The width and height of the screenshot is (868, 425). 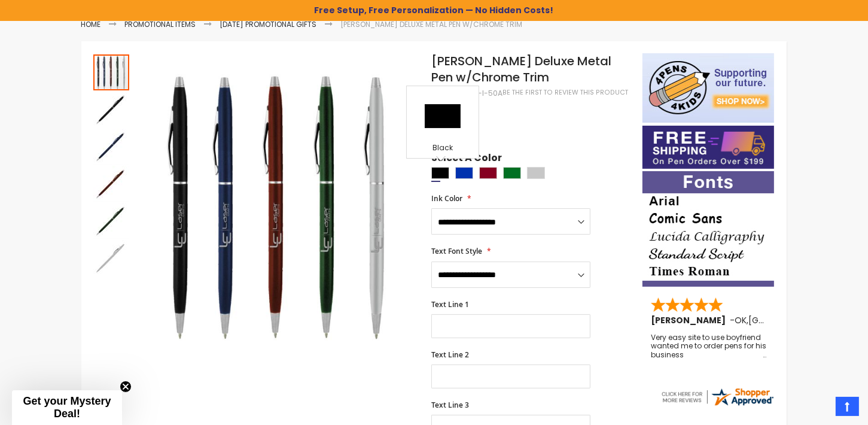 I want to click on div: Blue, so click(x=464, y=173).